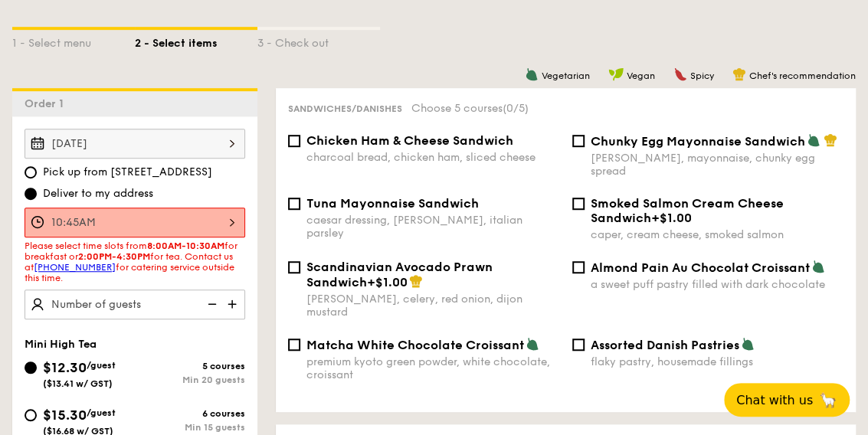 This screenshot has width=868, height=435. What do you see at coordinates (190, 381) in the screenshot?
I see `div: Min 20 guests` at bounding box center [190, 381].